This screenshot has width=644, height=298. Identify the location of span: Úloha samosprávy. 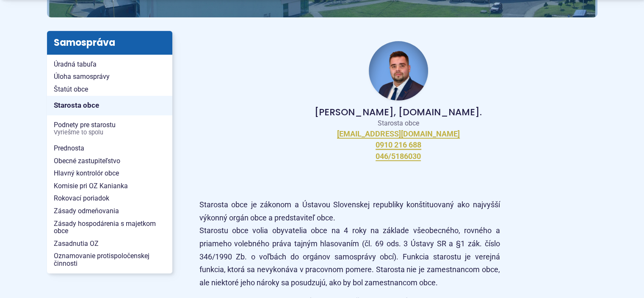
(110, 77).